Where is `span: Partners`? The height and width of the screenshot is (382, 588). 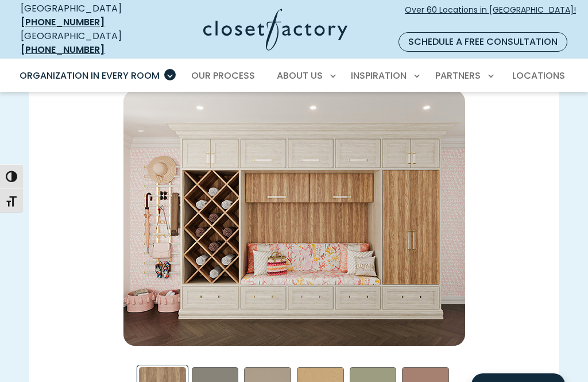
span: Partners is located at coordinates (458, 75).